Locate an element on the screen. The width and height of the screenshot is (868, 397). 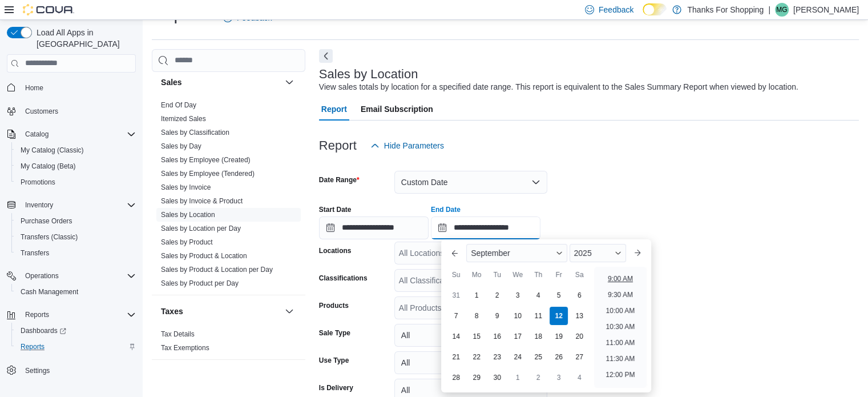
span: Feedback is located at coordinates (616, 10).